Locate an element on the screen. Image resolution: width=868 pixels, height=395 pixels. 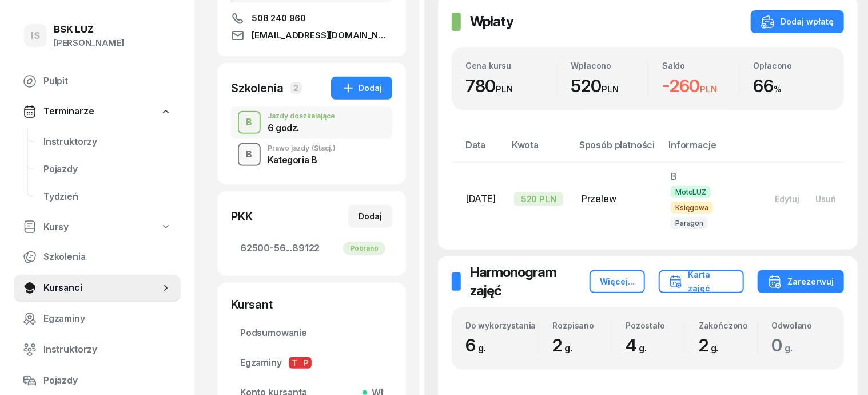
div: Pozostało is located at coordinates (655, 325).